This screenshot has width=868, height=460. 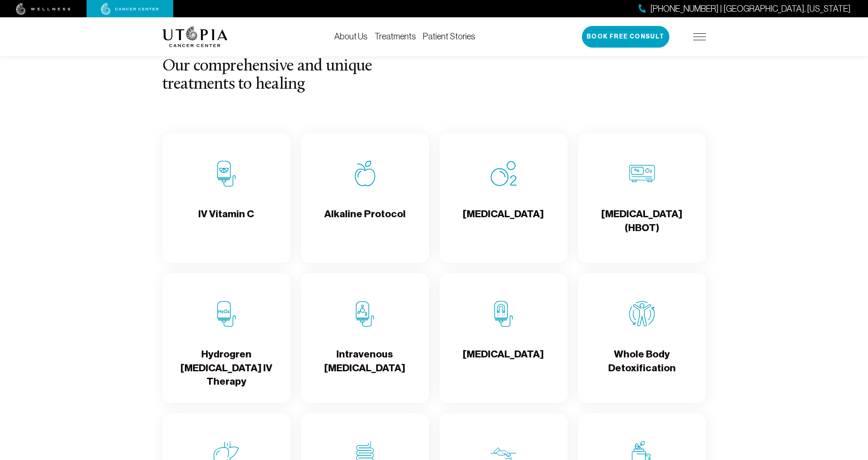 I want to click on img: Oxygen Therapy, so click(x=504, y=174).